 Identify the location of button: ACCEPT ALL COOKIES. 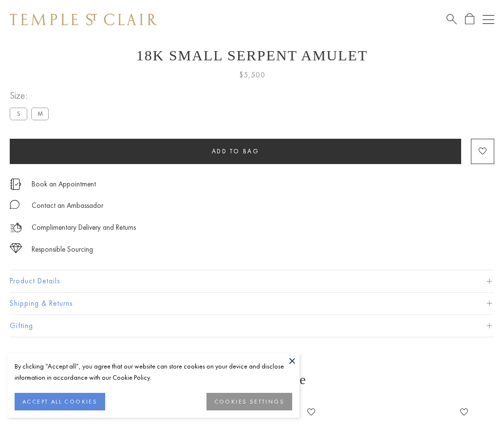
(60, 402).